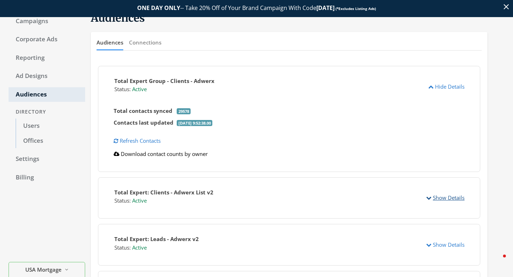 This screenshot has width=513, height=277. What do you see at coordinates (161, 154) in the screenshot?
I see `button: Download contact counts by owner` at bounding box center [161, 154].